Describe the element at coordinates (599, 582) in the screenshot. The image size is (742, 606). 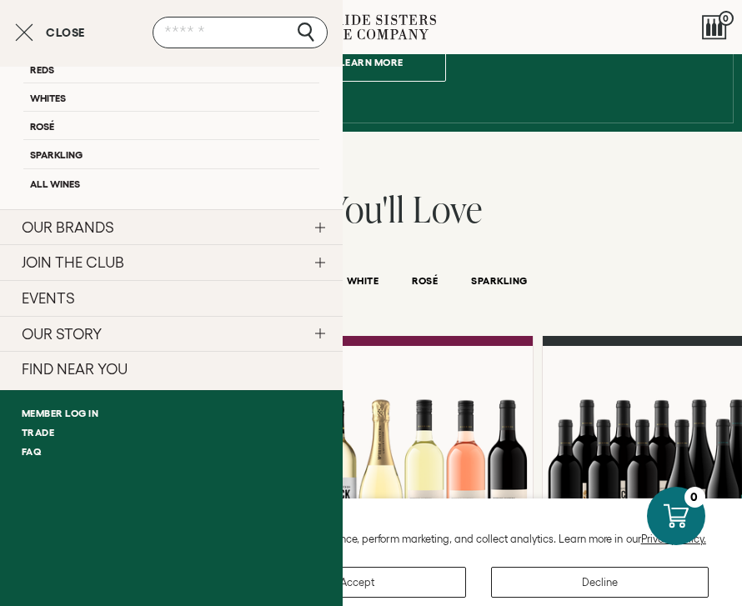
I see `button: Decline` at that location.